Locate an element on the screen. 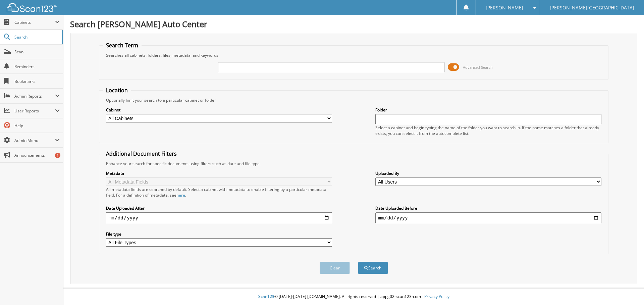 The height and width of the screenshot is (305, 644). button: Clear is located at coordinates (335, 268).